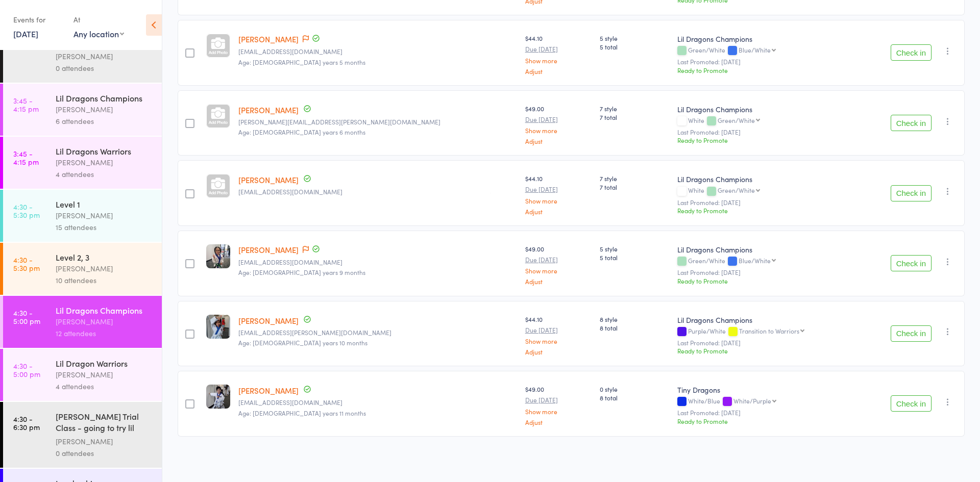  I want to click on img: image1734131539.png, so click(218, 326).